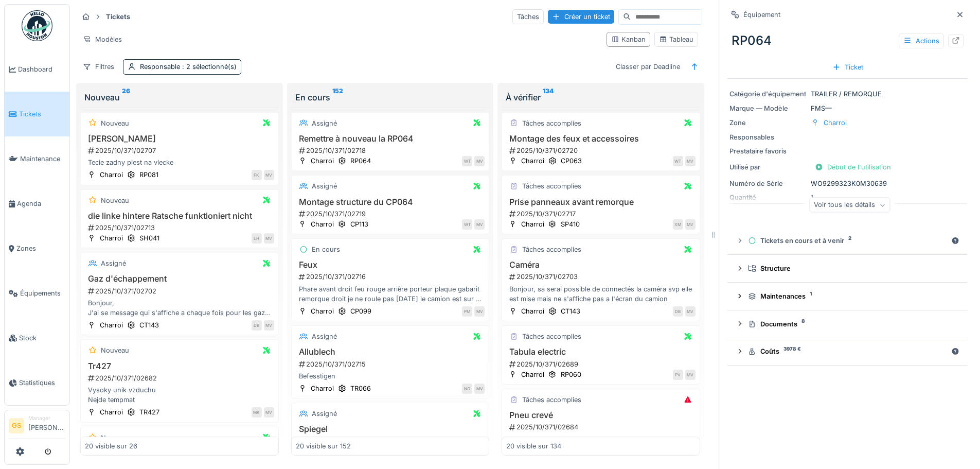 This screenshot has width=980, height=469. Describe the element at coordinates (853, 166) in the screenshot. I see `div: Début de l'utilisation` at that location.